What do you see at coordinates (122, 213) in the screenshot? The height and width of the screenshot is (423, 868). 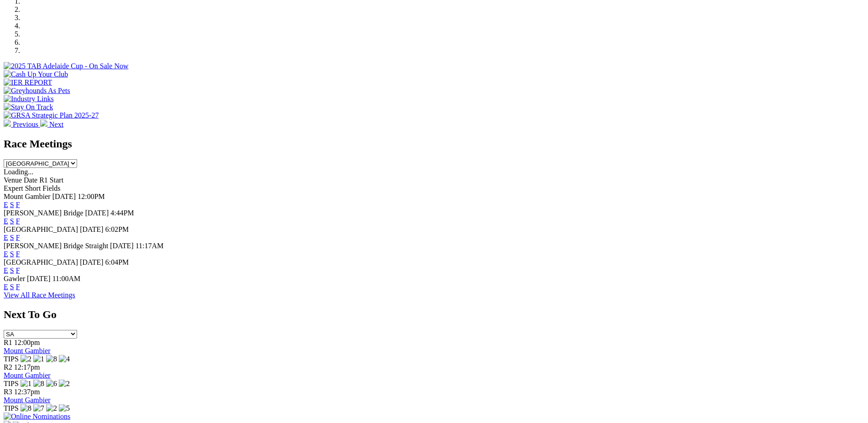 I see `span: 4:44PM` at bounding box center [122, 213].